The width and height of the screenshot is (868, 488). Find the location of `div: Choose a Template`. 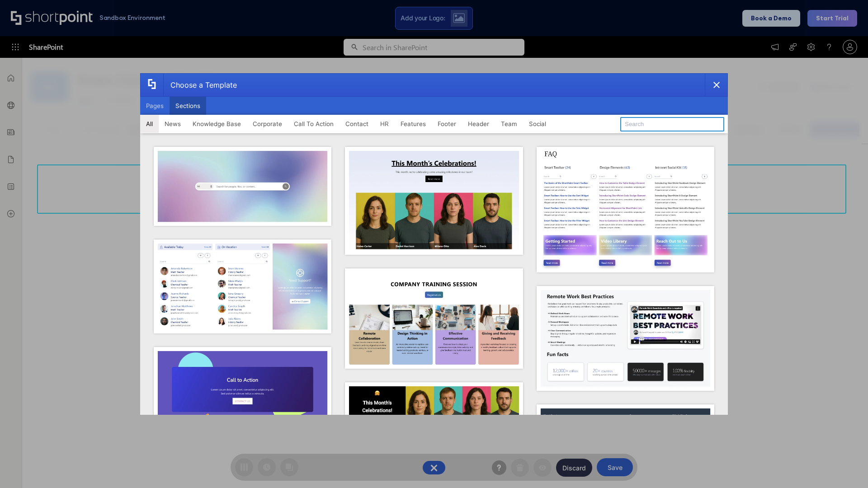

div: Choose a Template is located at coordinates (200, 85).